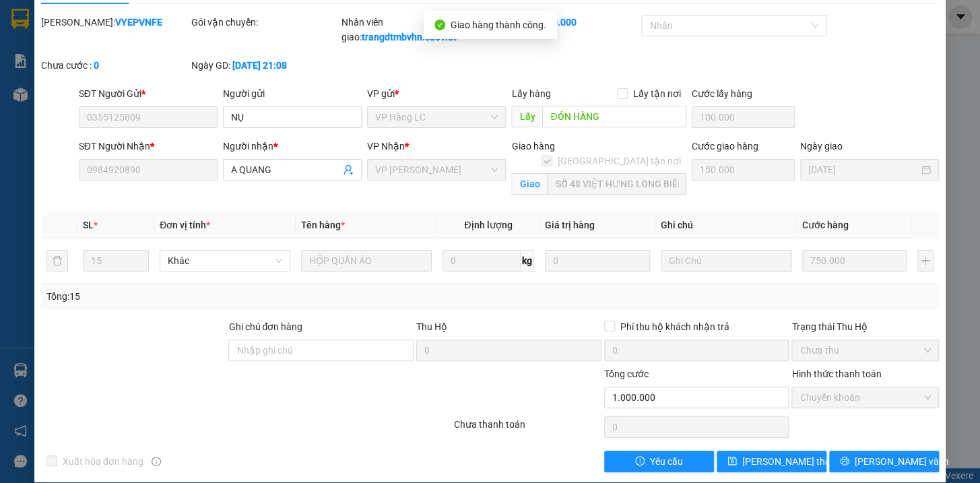 Image resolution: width=980 pixels, height=483 pixels. What do you see at coordinates (292, 94) in the screenshot?
I see `div: Người gửi` at bounding box center [292, 94].